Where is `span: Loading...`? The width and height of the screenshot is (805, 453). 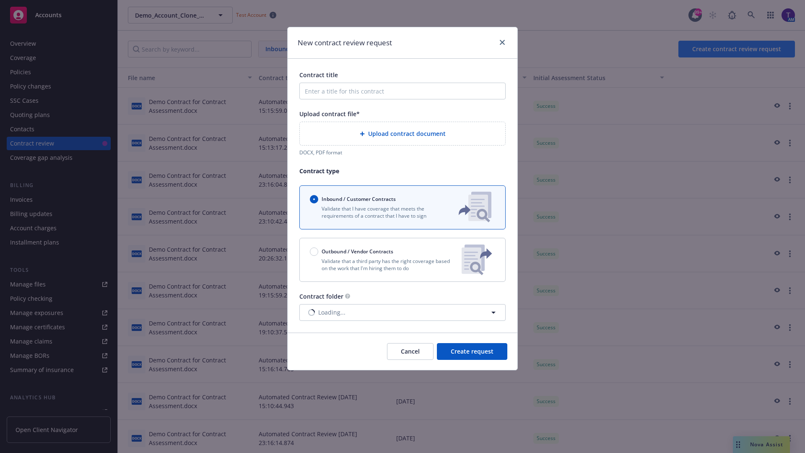 span: Loading... is located at coordinates (332, 312).